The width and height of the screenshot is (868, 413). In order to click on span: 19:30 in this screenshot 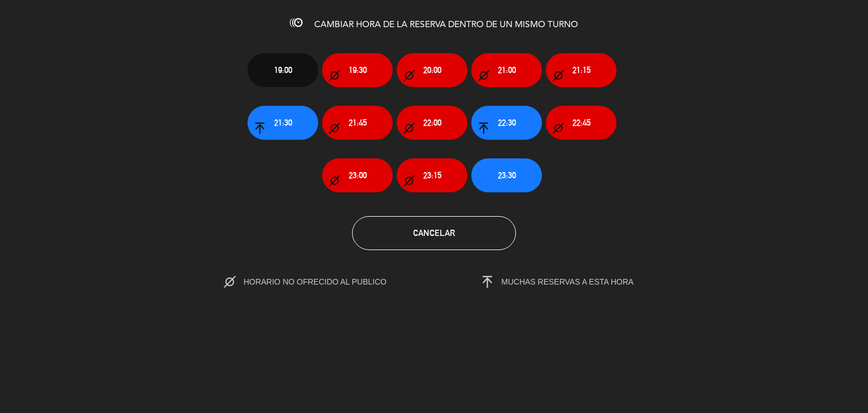, I will do `click(358, 70)`.